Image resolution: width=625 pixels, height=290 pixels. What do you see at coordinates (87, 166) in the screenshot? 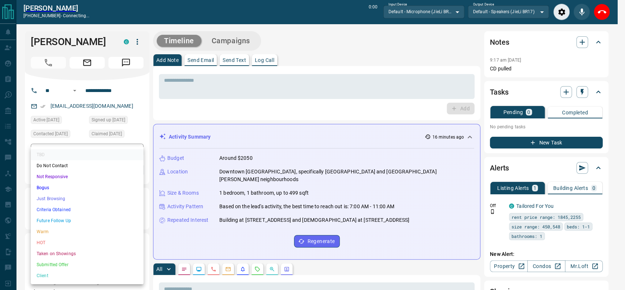
I see `li: Do Not Contact` at bounding box center [87, 166].